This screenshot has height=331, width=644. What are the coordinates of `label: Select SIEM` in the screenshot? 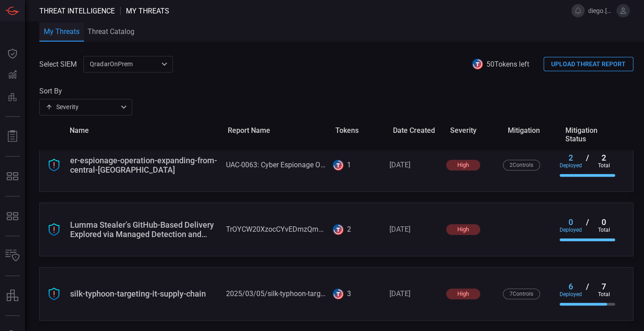 It's located at (58, 64).